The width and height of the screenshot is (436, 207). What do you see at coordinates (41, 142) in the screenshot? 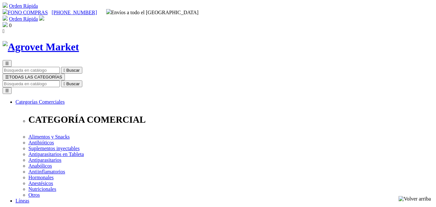
I see `span: Antibióticos` at bounding box center [41, 142].